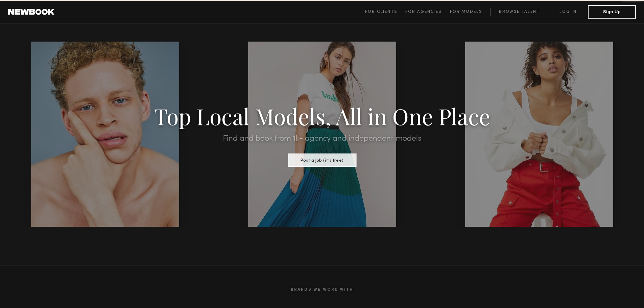 Image resolution: width=644 pixels, height=308 pixels. Describe the element at coordinates (519, 11) in the screenshot. I see `a: Browse Talent` at that location.